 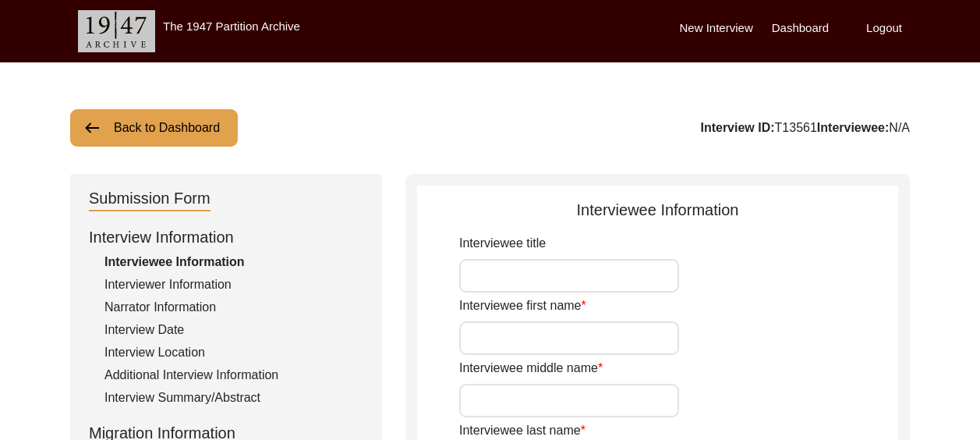 What do you see at coordinates (234, 330) in the screenshot?
I see `div: Interview Date` at bounding box center [234, 330].